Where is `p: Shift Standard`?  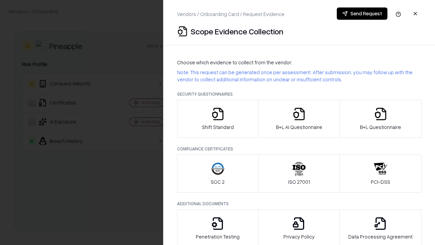 p: Shift Standard is located at coordinates (218, 127).